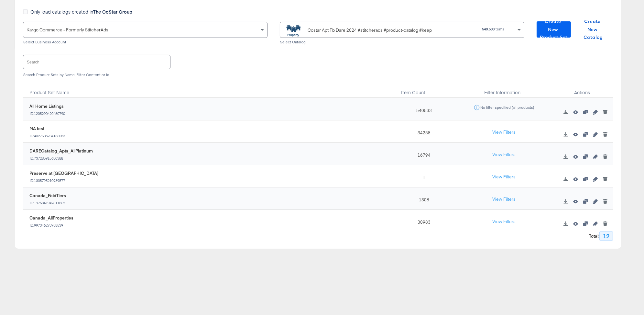 Image resolution: width=644 pixels, height=315 pixels. Describe the element at coordinates (145, 42) in the screenshot. I see `div: Select Business Account` at that location.